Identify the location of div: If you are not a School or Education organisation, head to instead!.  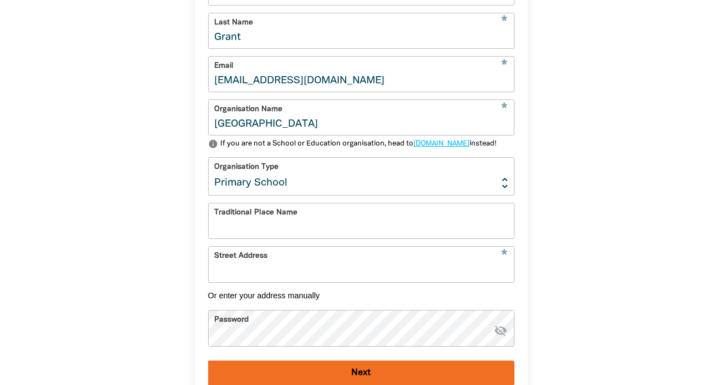
(359, 144).